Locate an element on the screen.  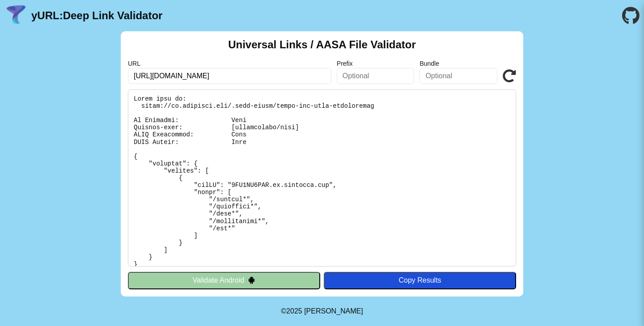
img: yURL Logo is located at coordinates (16, 15).